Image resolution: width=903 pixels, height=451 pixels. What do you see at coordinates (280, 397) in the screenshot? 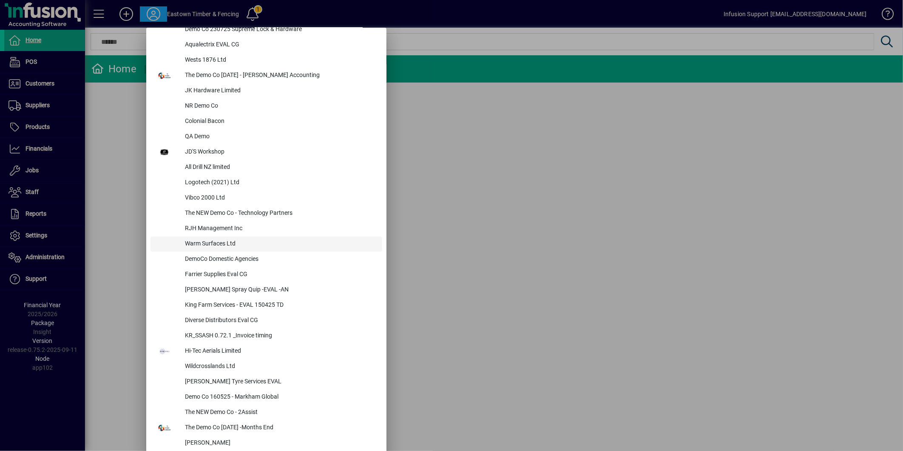
I see `div: Demo Co 160525 - Markham Global` at bounding box center [280, 397].